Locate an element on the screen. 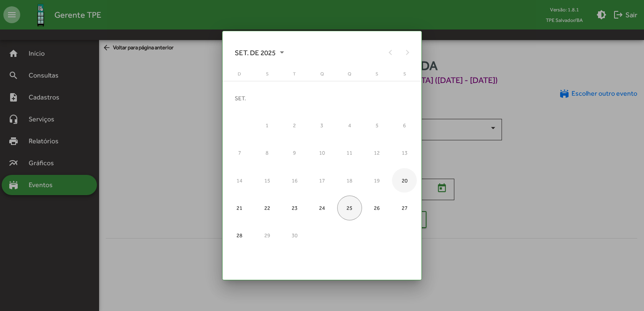  td: 15 de setembro de 2025 is located at coordinates (267, 180).